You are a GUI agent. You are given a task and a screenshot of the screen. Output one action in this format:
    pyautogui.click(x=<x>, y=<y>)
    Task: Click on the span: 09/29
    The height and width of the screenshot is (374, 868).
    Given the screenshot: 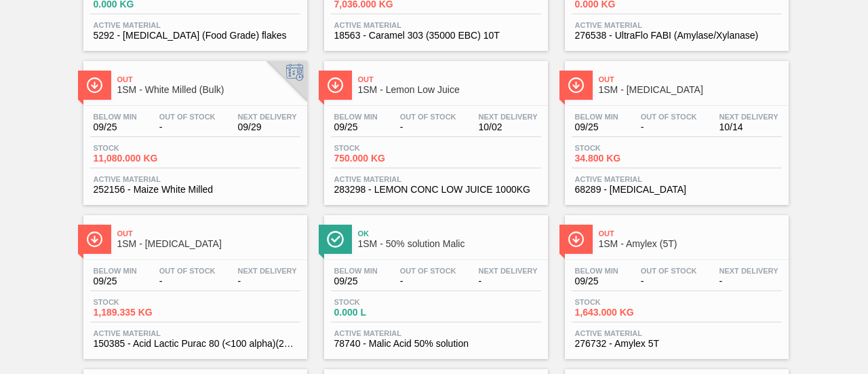 What is the action you would take?
    pyautogui.click(x=267, y=127)
    